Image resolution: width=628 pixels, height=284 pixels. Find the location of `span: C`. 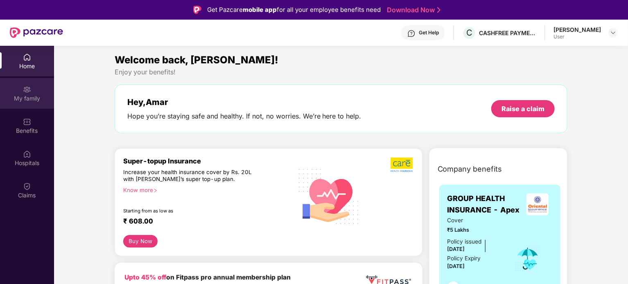

span: C is located at coordinates (469, 33).